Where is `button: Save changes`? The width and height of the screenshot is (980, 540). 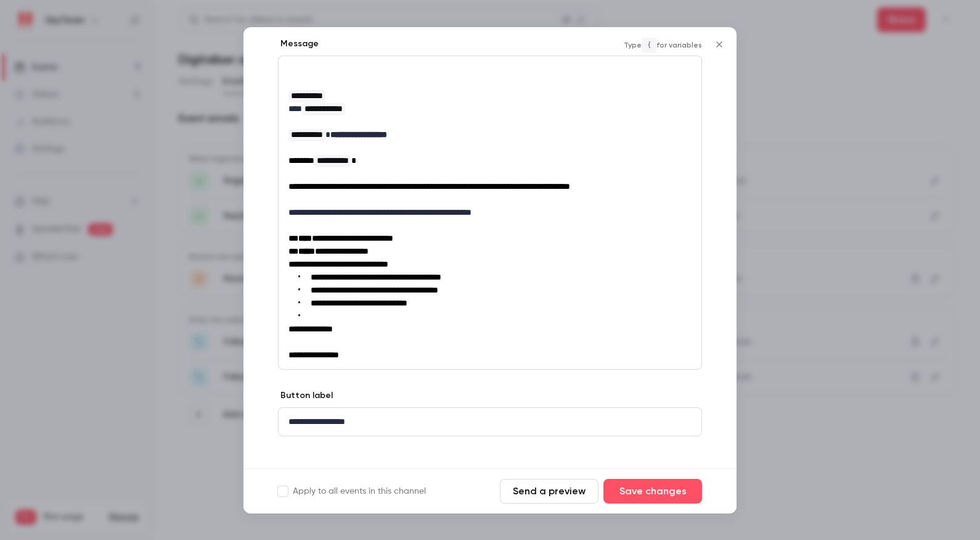
button: Save changes is located at coordinates (653, 491).